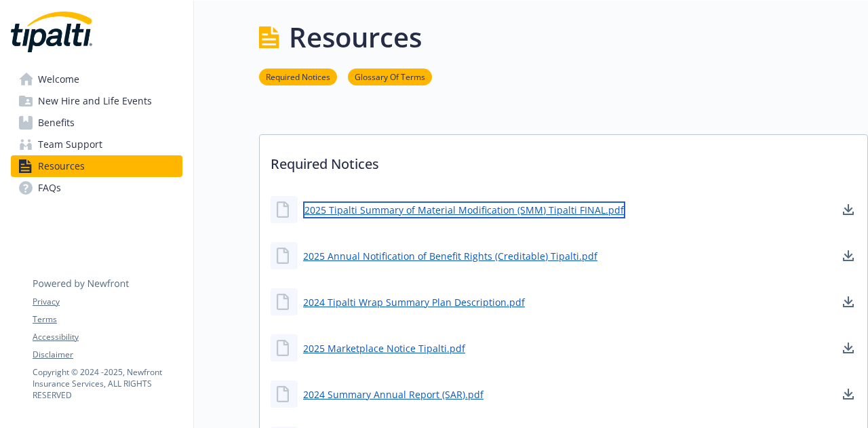 This screenshot has height=428, width=868. Describe the element at coordinates (464, 210) in the screenshot. I see `a: 2025 Tipalti Summary of Material Modification (SMM) Tipalti FINAL.pdf` at that location.